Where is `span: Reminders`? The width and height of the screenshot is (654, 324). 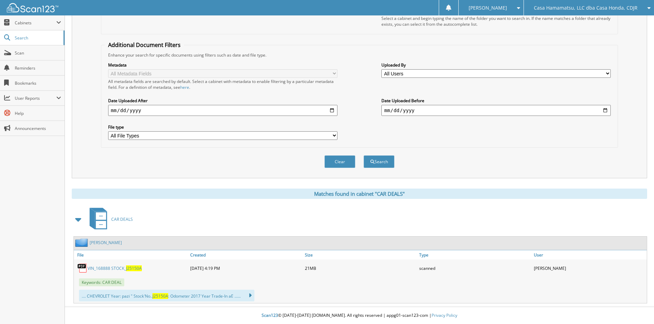
span: Reminders is located at coordinates (38, 68).